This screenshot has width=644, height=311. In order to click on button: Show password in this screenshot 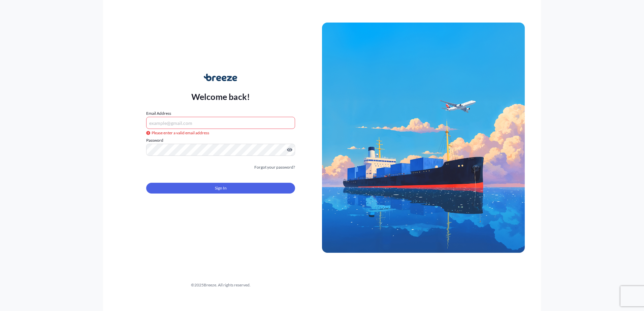, I will do `click(290, 150)`.